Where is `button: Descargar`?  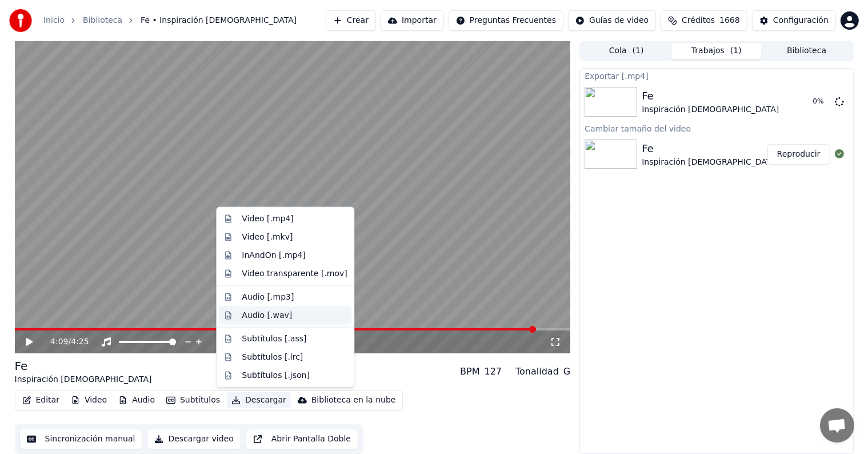
button: Descargar is located at coordinates (258, 400).